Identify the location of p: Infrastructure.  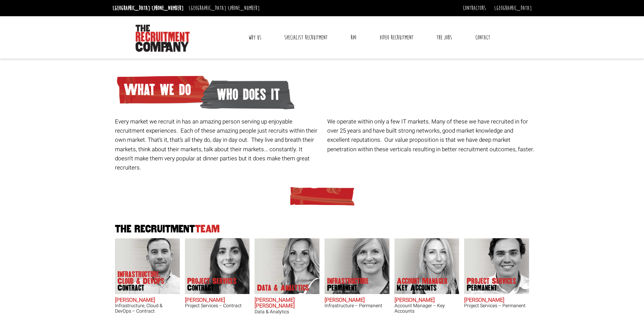
(348, 284).